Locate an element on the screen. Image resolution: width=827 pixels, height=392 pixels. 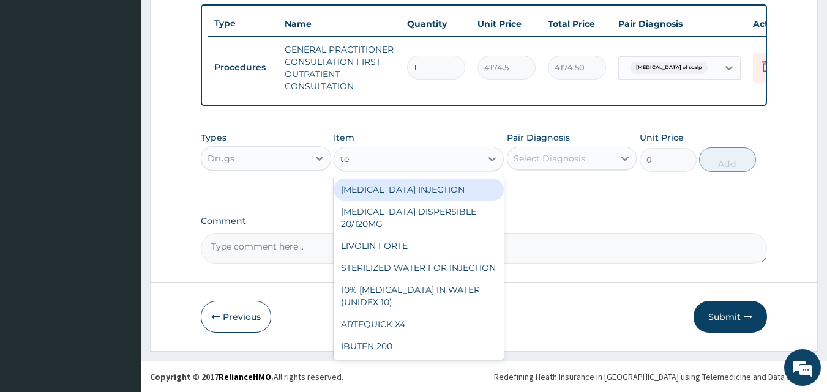
div: Chat with us now is located at coordinates (135, 77).